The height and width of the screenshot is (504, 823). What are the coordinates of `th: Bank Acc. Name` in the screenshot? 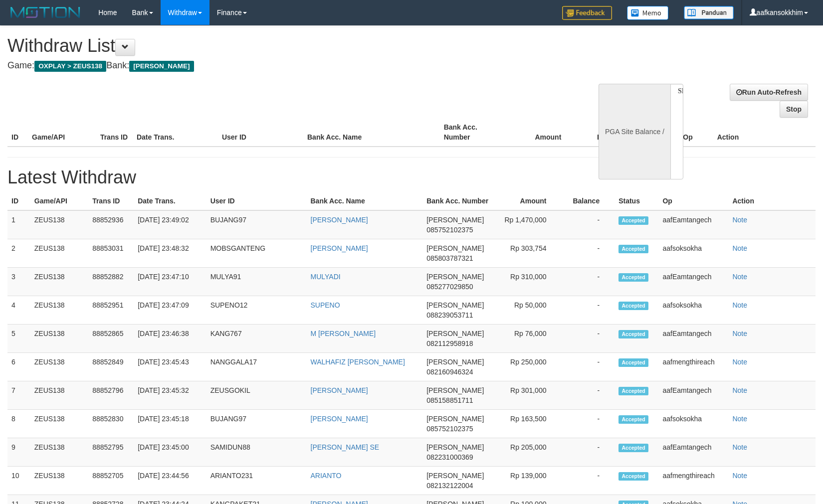 It's located at (364, 201).